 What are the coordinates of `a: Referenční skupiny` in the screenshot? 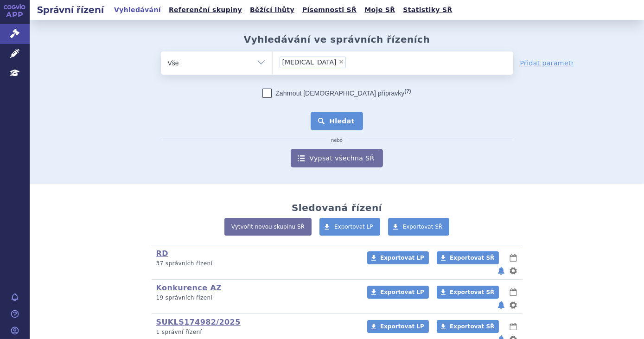 It's located at (205, 10).